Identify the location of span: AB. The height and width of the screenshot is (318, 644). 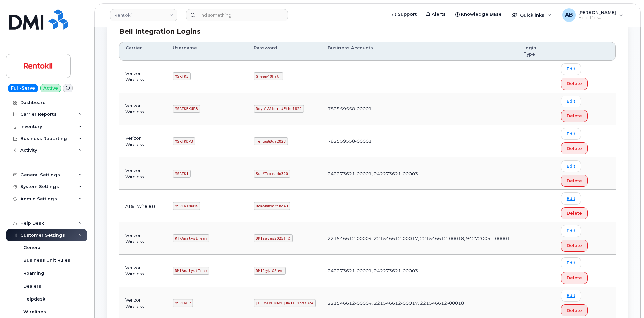
(568, 15).